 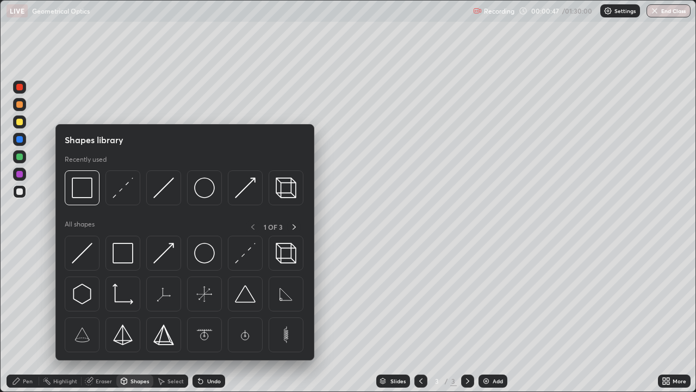 What do you see at coordinates (669, 11) in the screenshot?
I see `button: End Class` at bounding box center [669, 11].